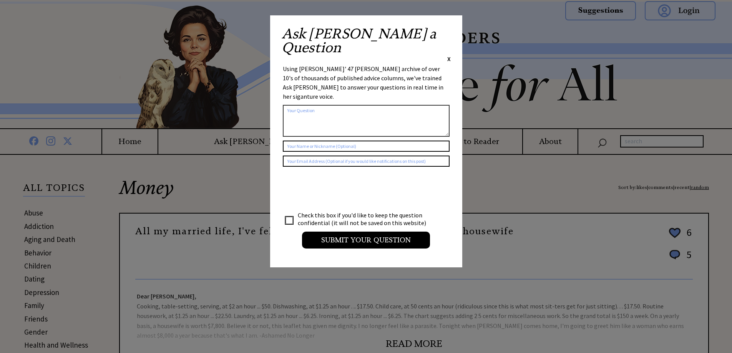 The image size is (732, 353). What do you see at coordinates (365, 219) in the screenshot?
I see `td: Check this box if you'd like to keep the question confidential (it will not be saved on this webs...` at bounding box center [365, 219].